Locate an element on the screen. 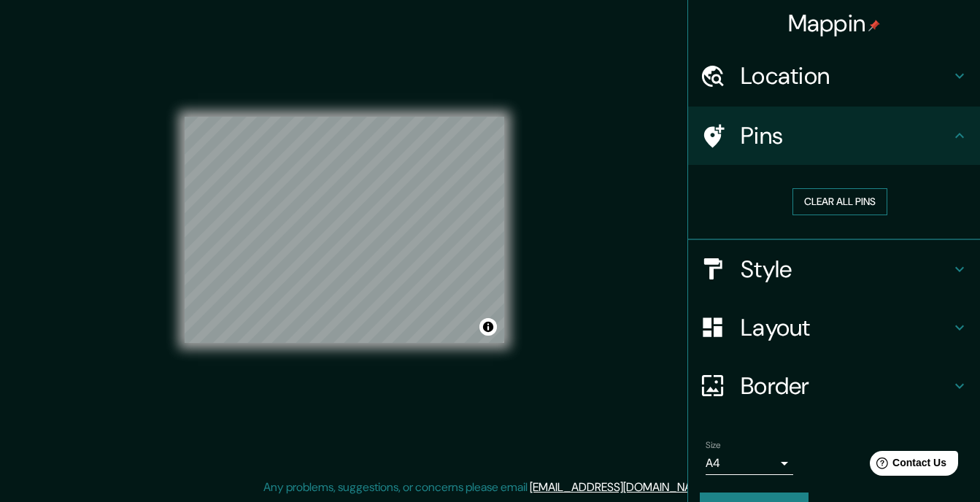 This screenshot has width=980, height=502. button: Toggle attribution is located at coordinates (488, 327).